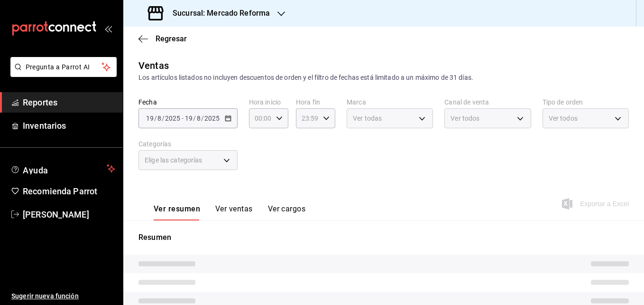 This screenshot has height=305, width=644. Describe the element at coordinates (63, 296) in the screenshot. I see `span: Sugerir nueva función` at that location.